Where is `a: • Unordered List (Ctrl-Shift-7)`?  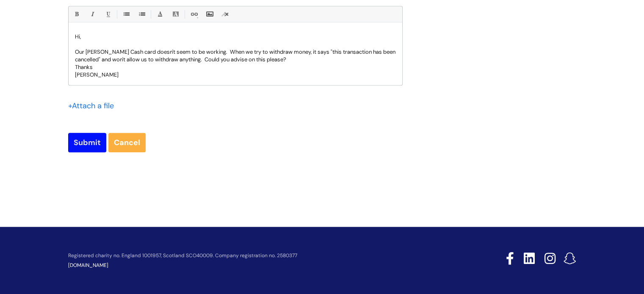
a: • Unordered List (Ctrl-Shift-7) is located at coordinates (126, 14).